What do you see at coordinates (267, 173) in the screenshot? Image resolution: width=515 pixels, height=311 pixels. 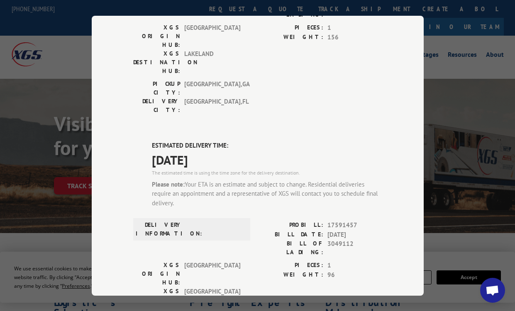 I see `div: The estimated time is using the time zone for the delivery destination.` at bounding box center [267, 173].